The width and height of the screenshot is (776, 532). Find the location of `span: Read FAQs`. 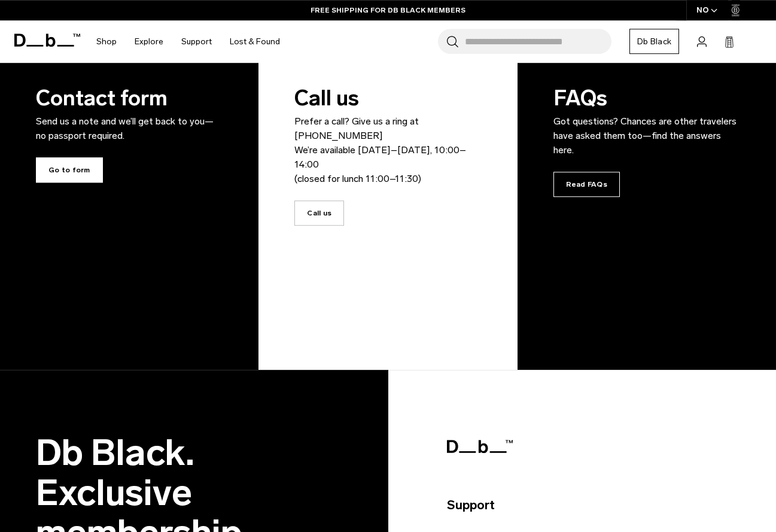

span: Read FAQs is located at coordinates (586, 185).